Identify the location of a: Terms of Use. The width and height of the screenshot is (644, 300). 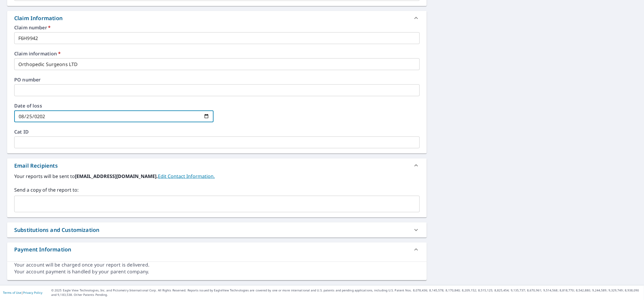
(12, 293).